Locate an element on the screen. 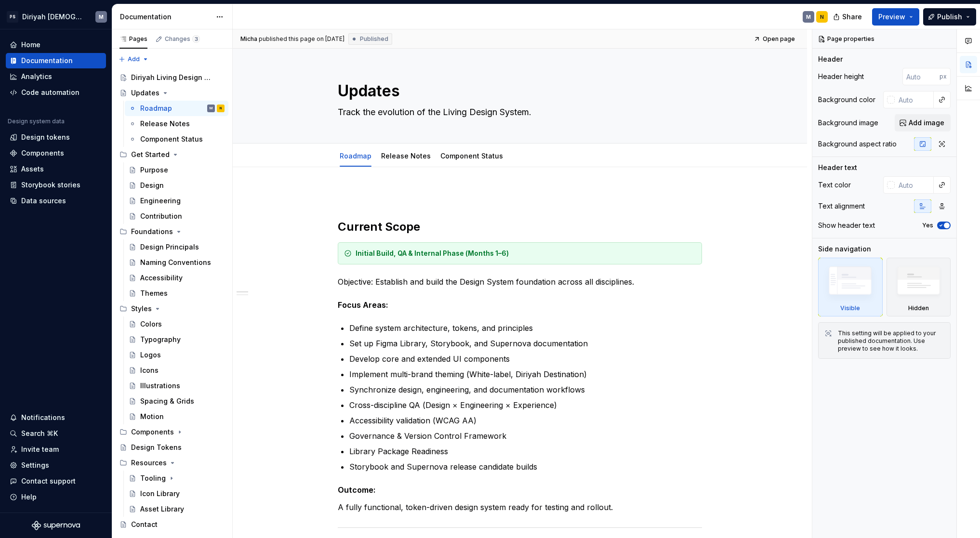 Image resolution: width=980 pixels, height=538 pixels. div: Design tokens is located at coordinates (46, 137).